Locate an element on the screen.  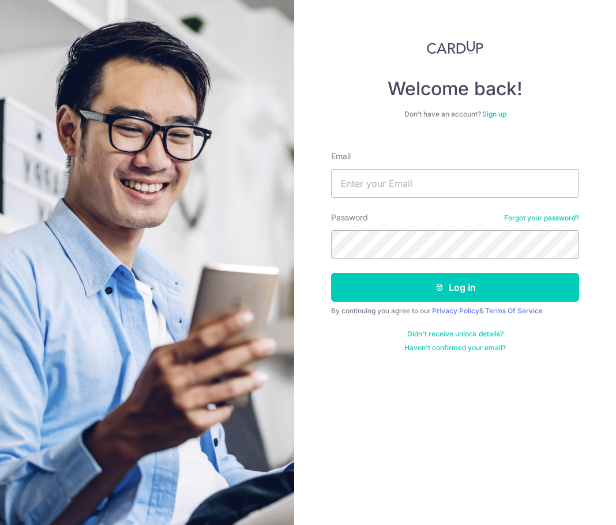
a: Didn't receive unlock details? is located at coordinates (455, 334).